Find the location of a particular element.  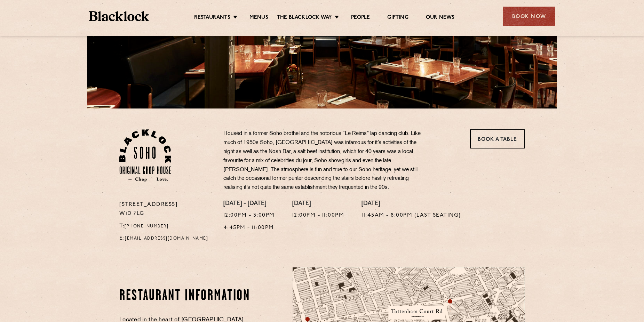

p: Housed in a former Soho brothel and the notorious “Le Reims” lap dancing club. Like much of 1950s... is located at coordinates (326, 161).